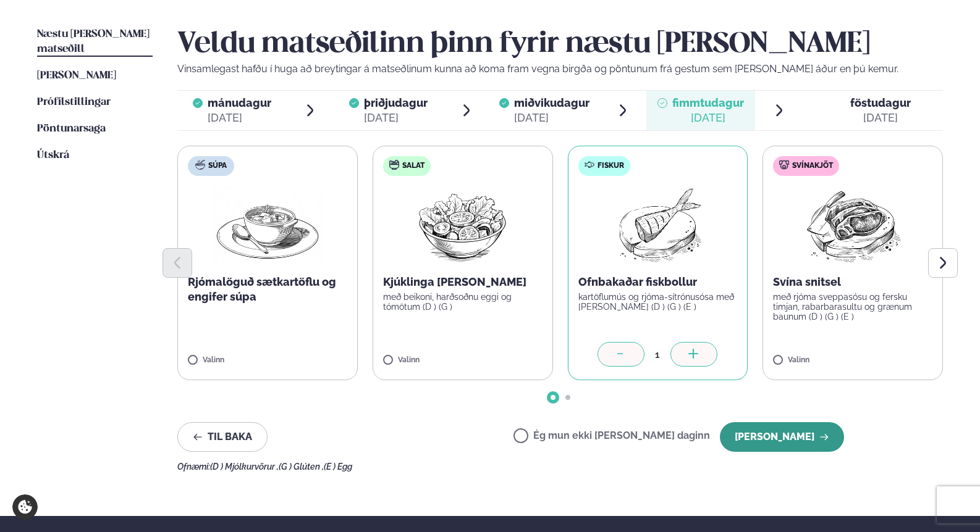 The height and width of the screenshot is (532, 980). What do you see at coordinates (657, 354) in the screenshot?
I see `div: 1` at bounding box center [657, 354].